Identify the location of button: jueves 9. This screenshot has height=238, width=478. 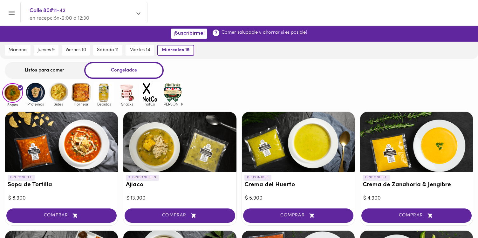
(46, 50).